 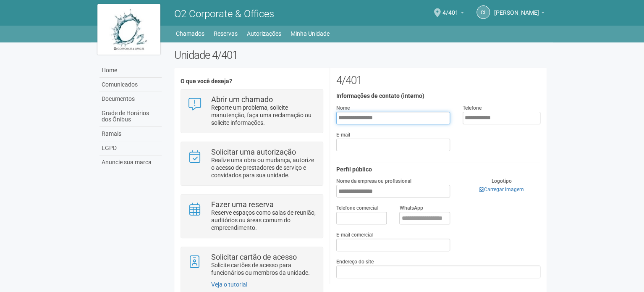 What do you see at coordinates (439, 96) in the screenshot?
I see `h4: Informações de contato (interno)` at bounding box center [439, 96].